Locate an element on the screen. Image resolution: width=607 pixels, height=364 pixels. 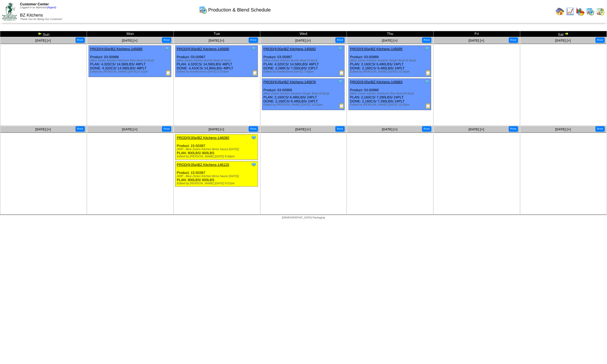
a: PROD(9:00a)BZ Kitchens-145692 is located at coordinates (290, 49).